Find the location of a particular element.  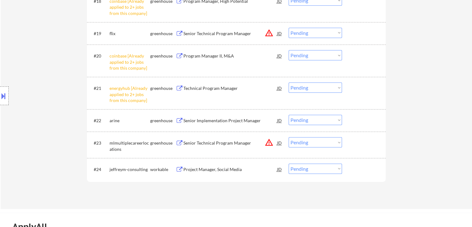

div: arine is located at coordinates (130, 120).